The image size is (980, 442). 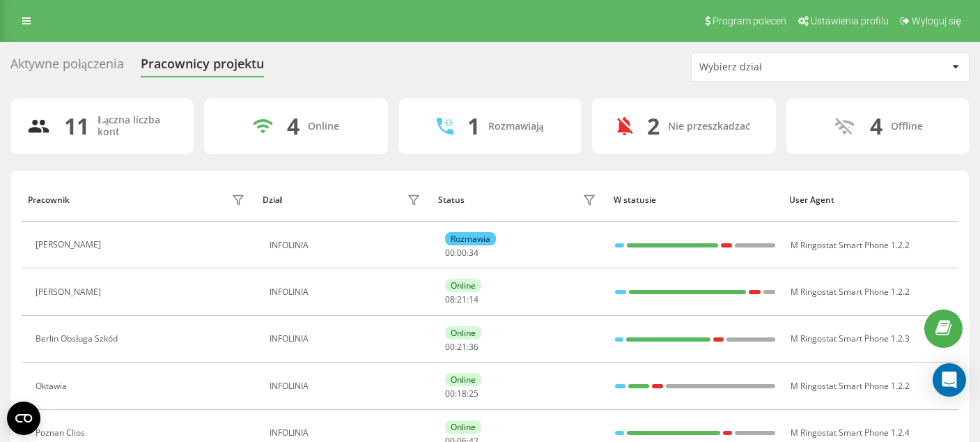 I want to click on div: Offline, so click(x=907, y=127).